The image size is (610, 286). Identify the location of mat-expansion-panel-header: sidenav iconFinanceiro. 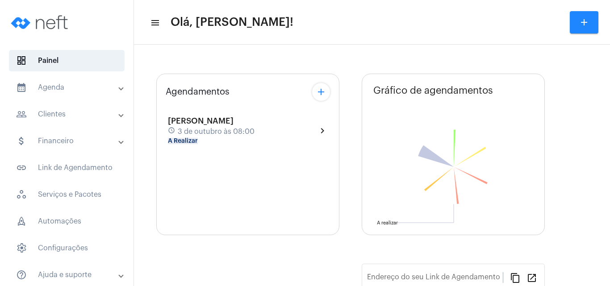
(69, 141).